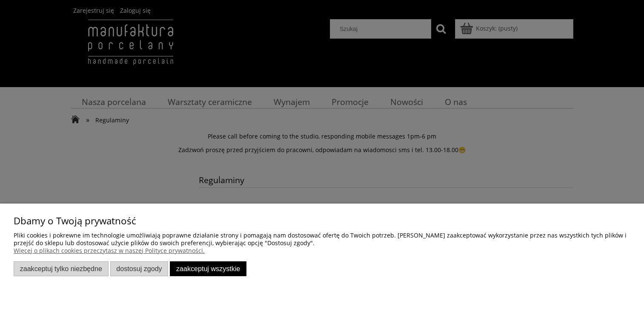 This screenshot has height=317, width=644. Describe the element at coordinates (208, 269) in the screenshot. I see `button: Zaakceptuj wszystkie` at that location.